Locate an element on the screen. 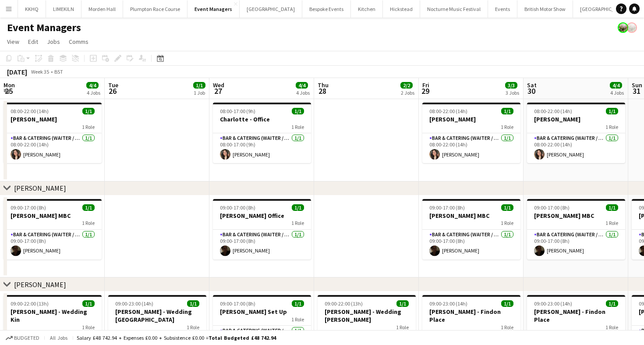 The height and width of the screenshot is (345, 644). span: 30 is located at coordinates (531, 91).